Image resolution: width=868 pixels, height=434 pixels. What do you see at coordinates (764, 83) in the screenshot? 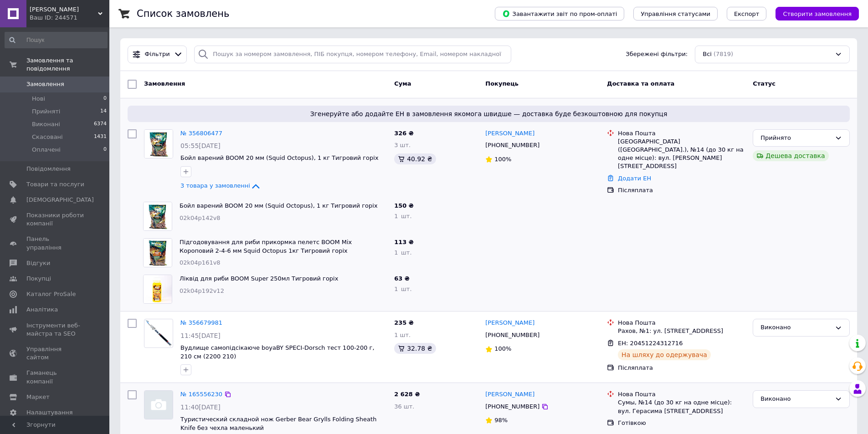
I see `span: Статус` at bounding box center [764, 83].